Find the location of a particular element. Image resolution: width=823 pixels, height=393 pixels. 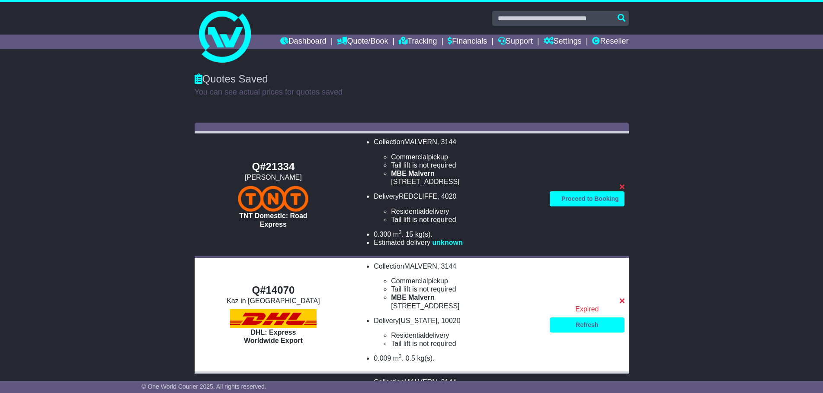

img: DHL: Express Worldwide Export is located at coordinates (273, 319).